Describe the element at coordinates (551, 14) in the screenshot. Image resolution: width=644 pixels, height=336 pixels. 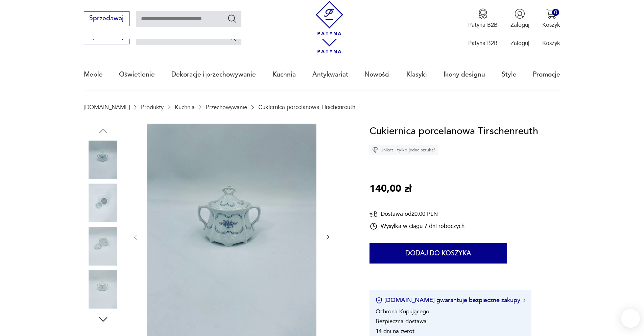
I see `img: Ikona koszyka` at that location.